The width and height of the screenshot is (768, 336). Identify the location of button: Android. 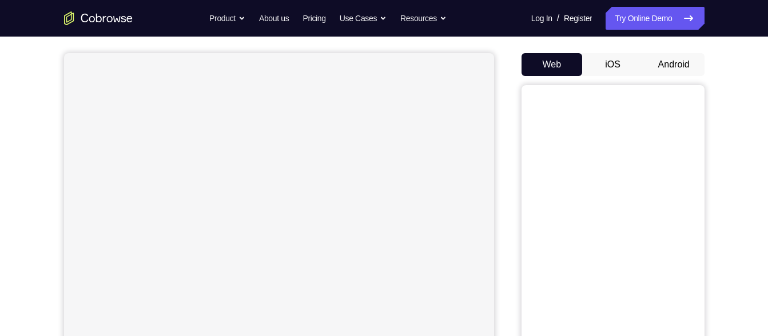
(674, 65).